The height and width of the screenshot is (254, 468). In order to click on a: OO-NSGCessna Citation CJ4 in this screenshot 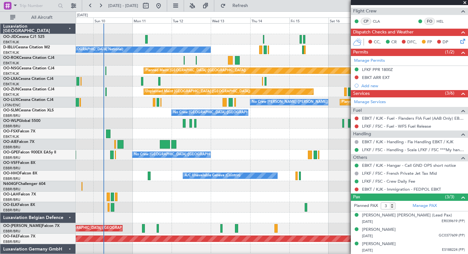, I will do `click(29, 68)`.